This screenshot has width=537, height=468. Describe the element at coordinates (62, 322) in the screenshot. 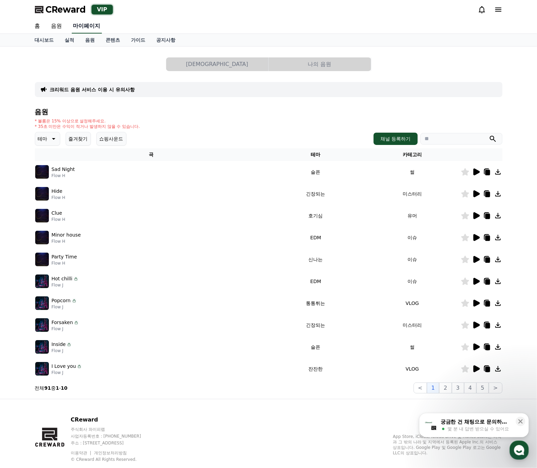

I see `p: Forsaken` at that location.